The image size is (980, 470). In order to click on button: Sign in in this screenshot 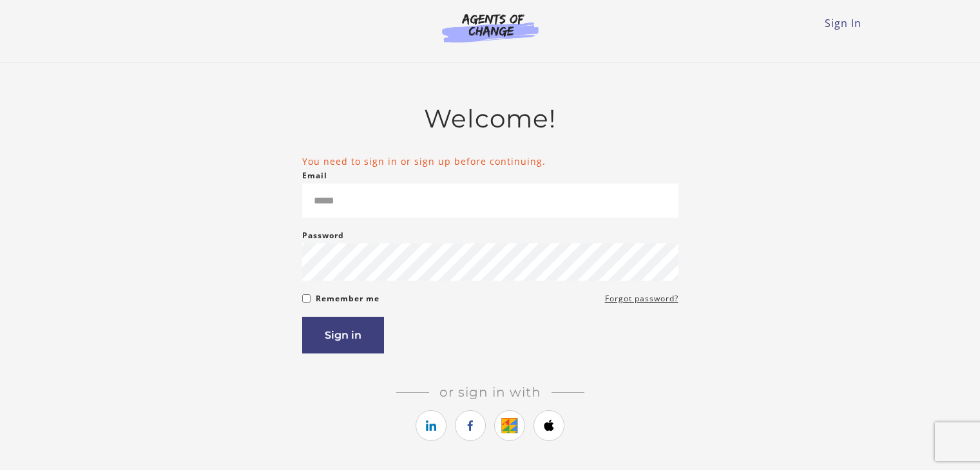, I will do `click(343, 335)`.